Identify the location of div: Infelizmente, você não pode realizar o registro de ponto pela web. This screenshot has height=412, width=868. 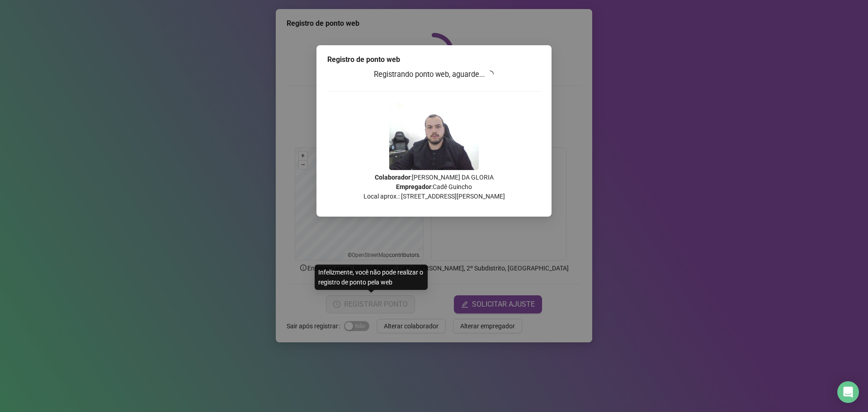
(371, 278).